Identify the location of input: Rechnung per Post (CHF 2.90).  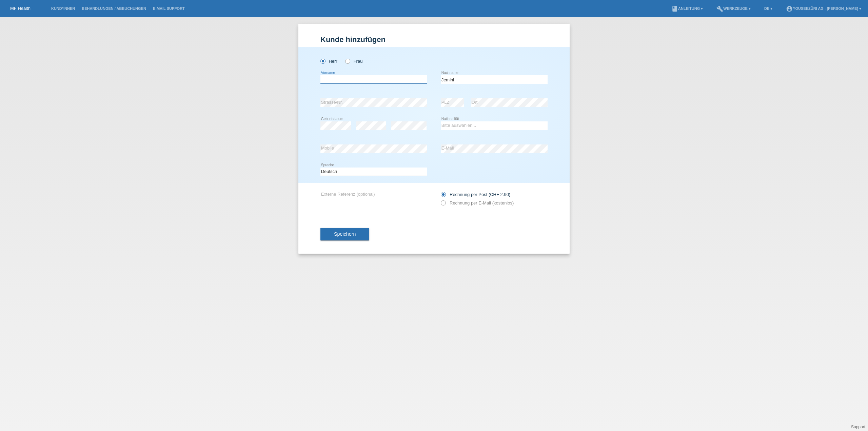
(442, 196).